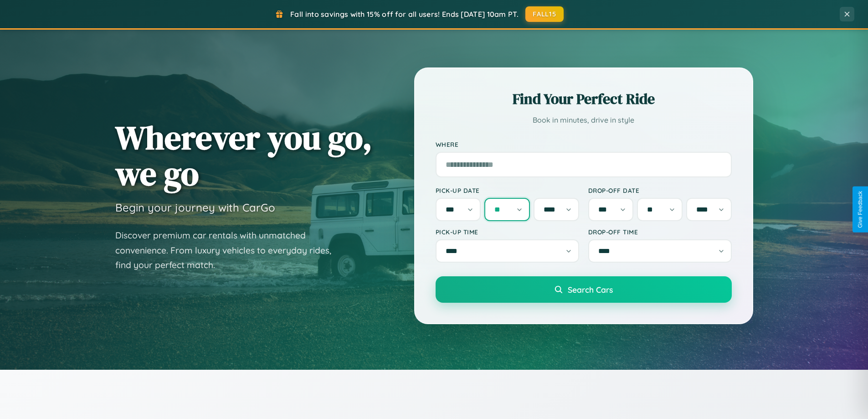 The width and height of the screenshot is (868, 419). Describe the element at coordinates (507, 232) in the screenshot. I see `label: Pick-up Time` at that location.